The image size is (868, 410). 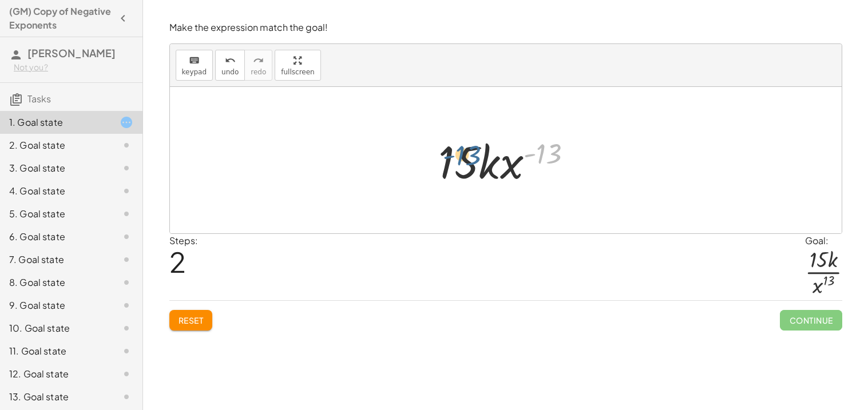 What do you see at coordinates (55, 397) in the screenshot?
I see `div: 13. Goal state` at bounding box center [55, 397].